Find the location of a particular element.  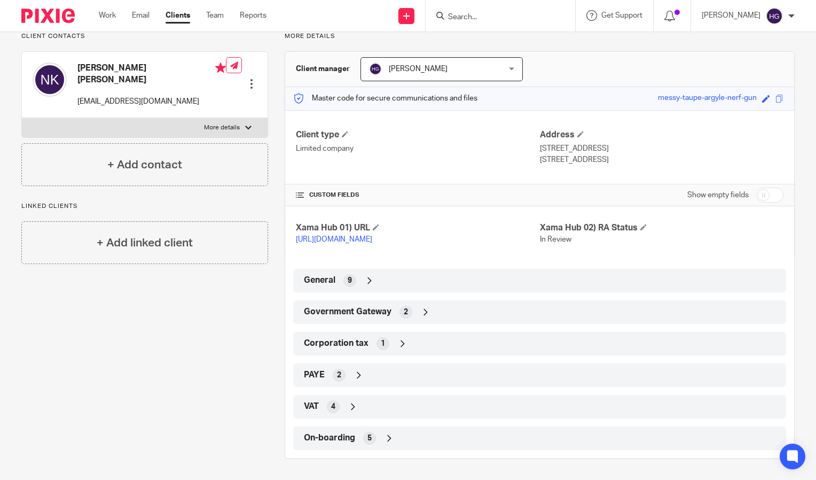

span: Get Support is located at coordinates (622, 15).